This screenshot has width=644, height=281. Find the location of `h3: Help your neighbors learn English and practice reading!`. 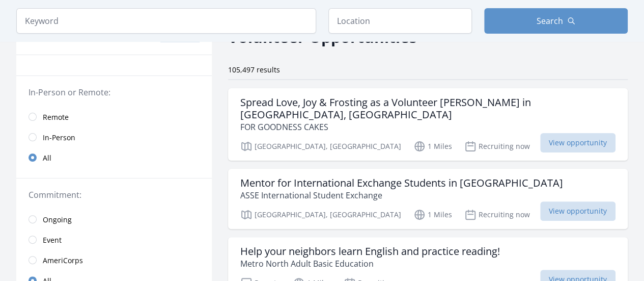

h3: Help your neighbors learn English and practice reading! is located at coordinates (370, 252).